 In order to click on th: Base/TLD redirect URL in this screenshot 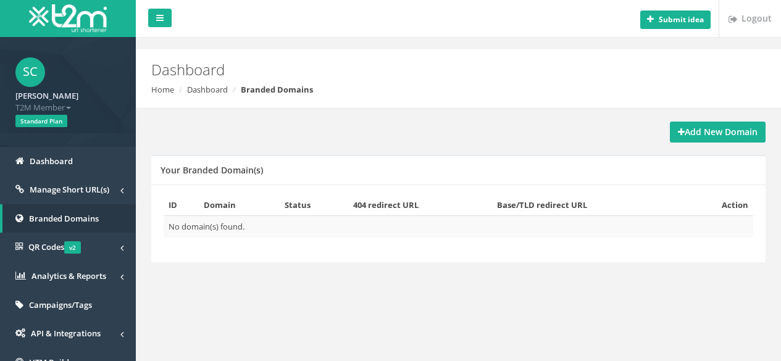, I will do `click(588, 205)`.